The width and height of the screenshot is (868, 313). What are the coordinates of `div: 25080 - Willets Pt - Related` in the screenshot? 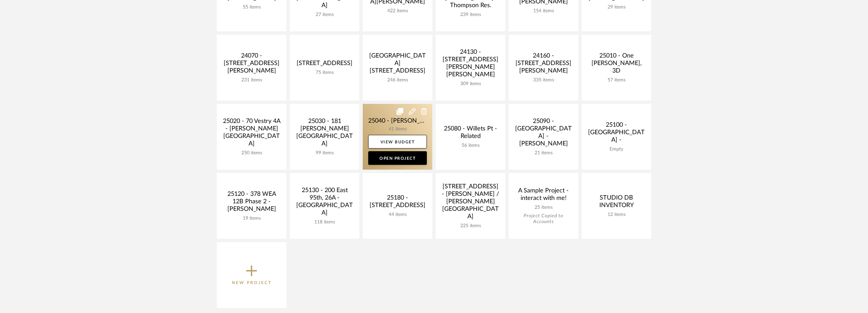 It's located at (471, 134).